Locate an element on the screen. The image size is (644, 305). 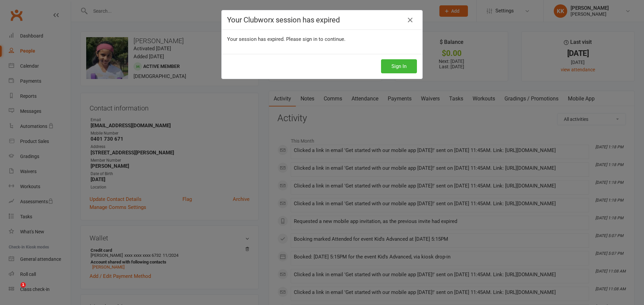
h4: Your Clubworx session has expired is located at coordinates (322, 20).